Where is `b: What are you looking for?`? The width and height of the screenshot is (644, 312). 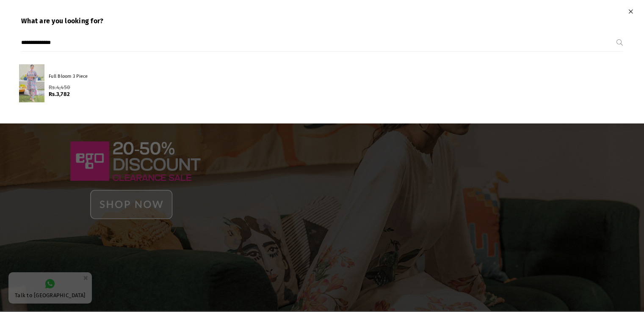
b: What are you looking for? is located at coordinates (62, 21).